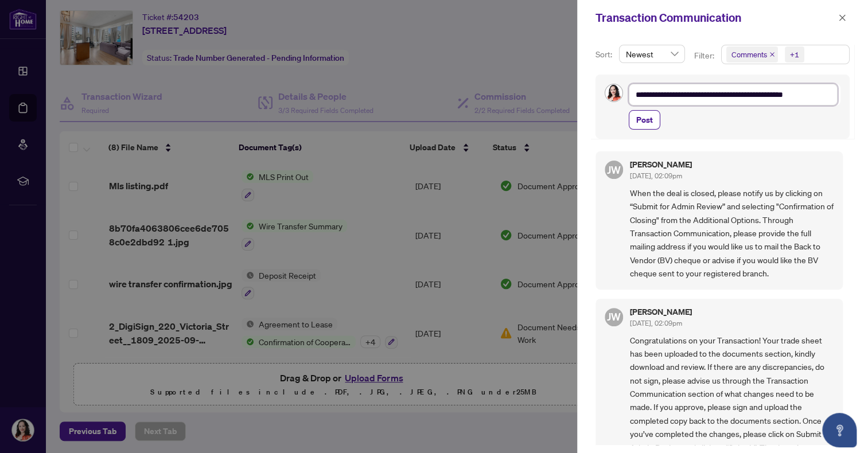 The image size is (868, 453). What do you see at coordinates (604, 55) in the screenshot?
I see `p: Sort:` at bounding box center [604, 55].